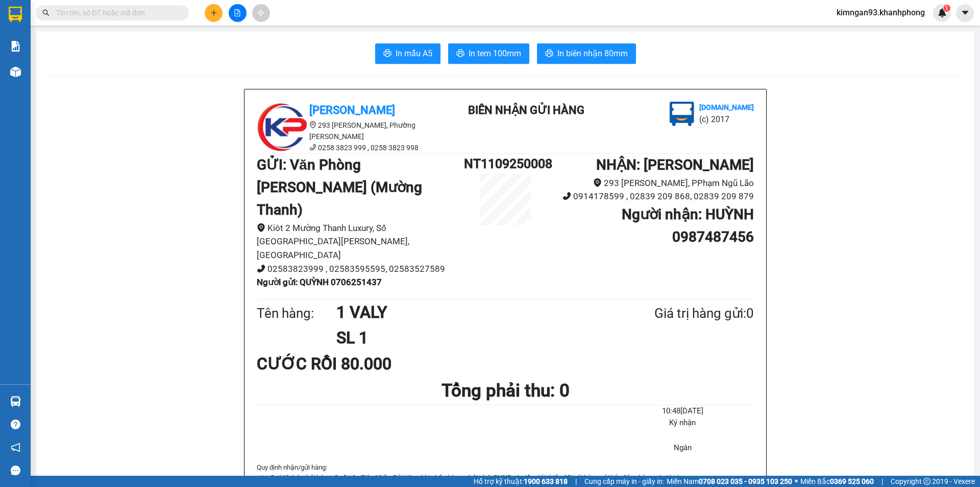 The height and width of the screenshot is (487, 980). What do you see at coordinates (965, 13) in the screenshot?
I see `button: caret-down` at bounding box center [965, 13].